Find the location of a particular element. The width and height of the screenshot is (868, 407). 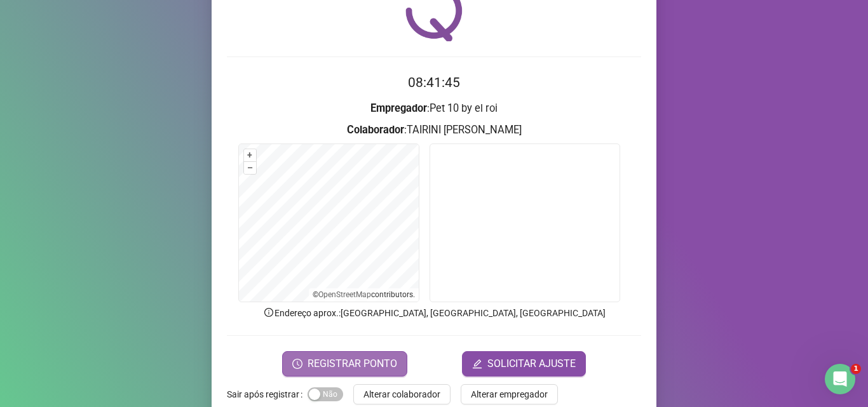

span: info-circle is located at coordinates (269, 312).